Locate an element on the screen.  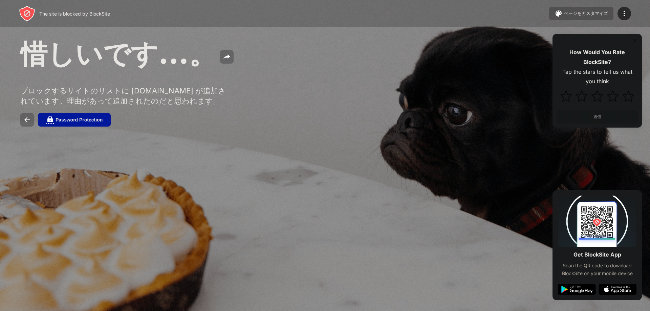
img: menu-icon.svg is located at coordinates (625, 14).